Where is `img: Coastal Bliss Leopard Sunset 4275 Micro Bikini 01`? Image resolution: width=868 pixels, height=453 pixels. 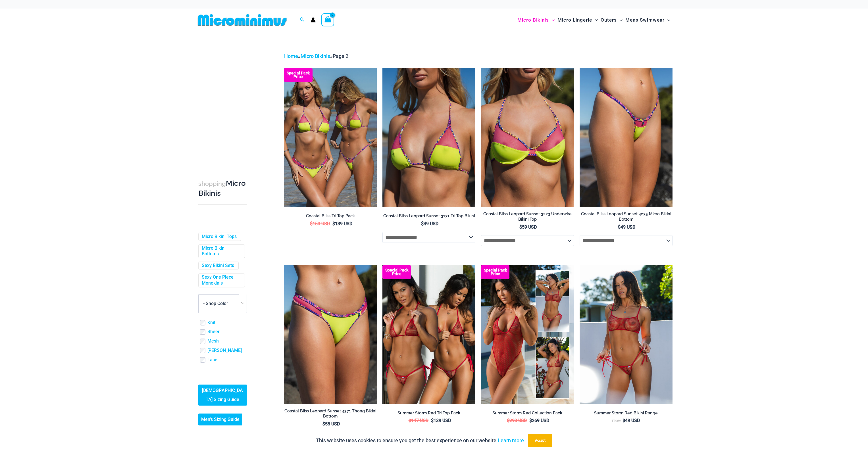 img: Coastal Bliss Leopard Sunset 4275 Micro Bikini 01 is located at coordinates (626, 138).